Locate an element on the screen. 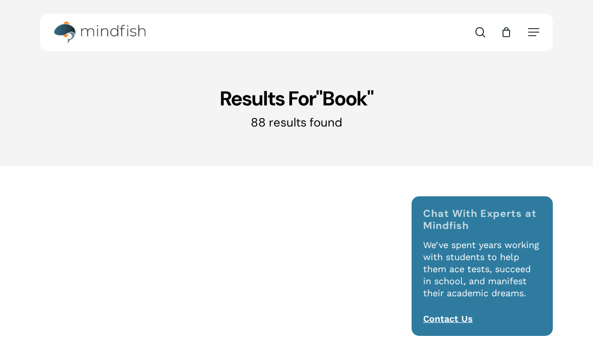  a: Contact Us is located at coordinates (448, 319).